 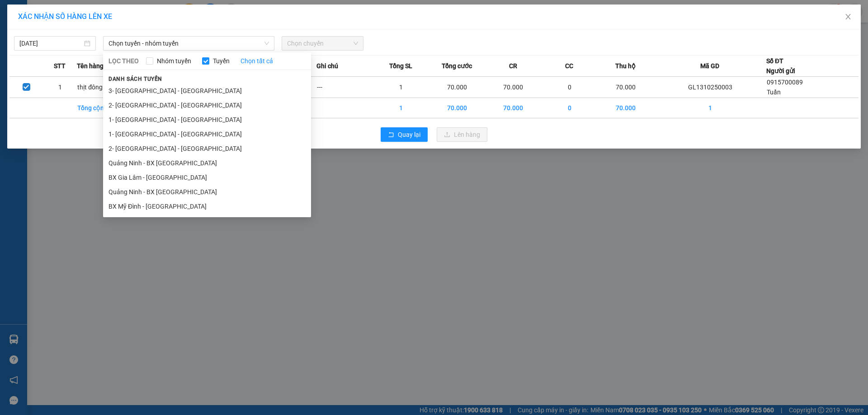 I want to click on span: Tuấn, so click(x=774, y=92).